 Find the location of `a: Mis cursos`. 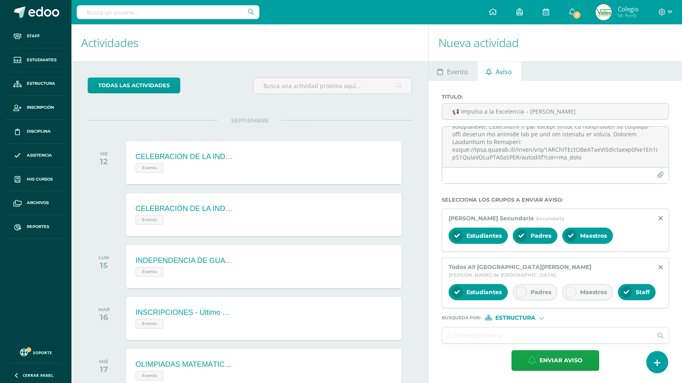

a: Mis cursos is located at coordinates (36, 180).